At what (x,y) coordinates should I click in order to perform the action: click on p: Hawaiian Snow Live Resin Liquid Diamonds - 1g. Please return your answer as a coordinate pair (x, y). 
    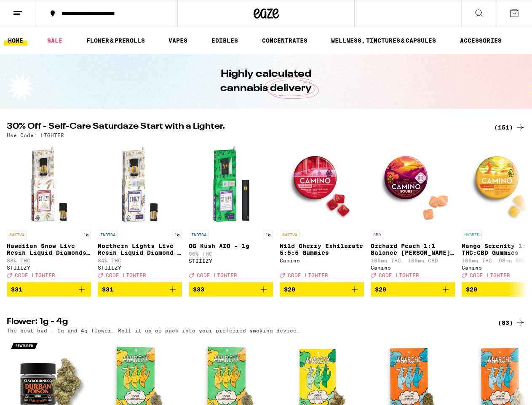
    Looking at the image, I should click on (49, 249).